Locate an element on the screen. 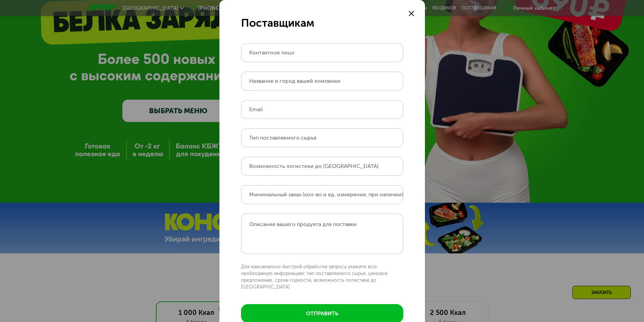 The width and height of the screenshot is (644, 322). label: Email is located at coordinates (256, 109).